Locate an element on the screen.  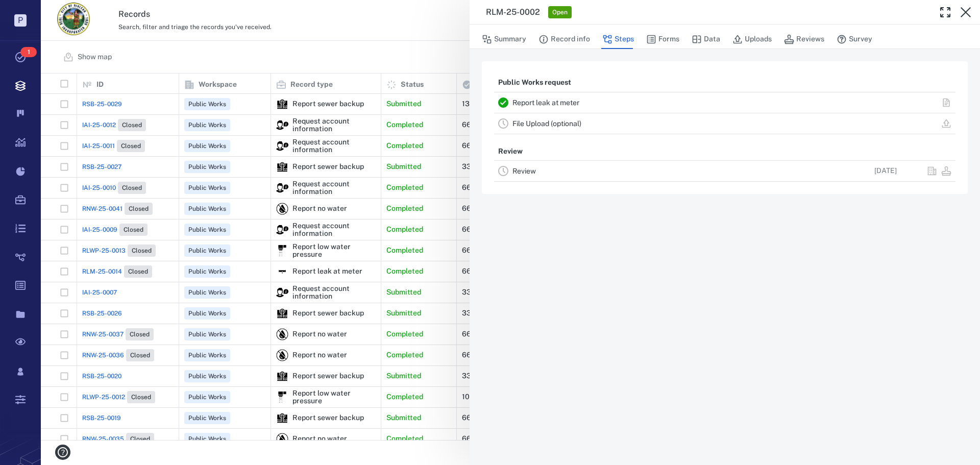
button: Uploads is located at coordinates (752, 40).